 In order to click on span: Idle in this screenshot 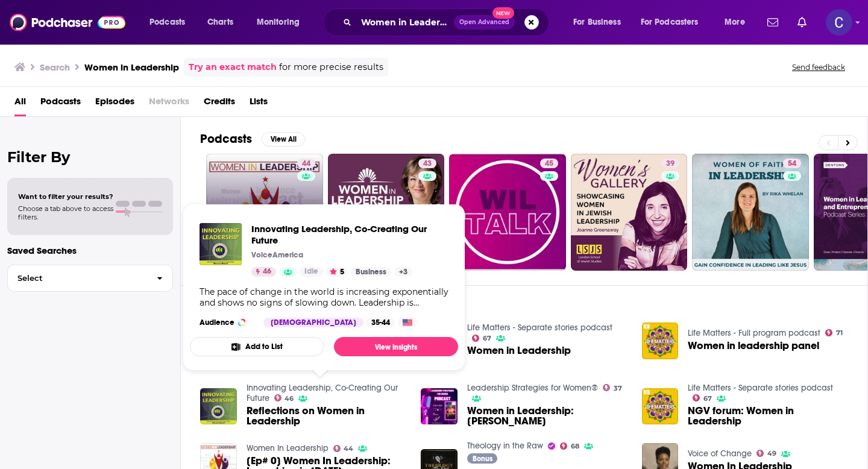, I will do `click(311, 272)`.